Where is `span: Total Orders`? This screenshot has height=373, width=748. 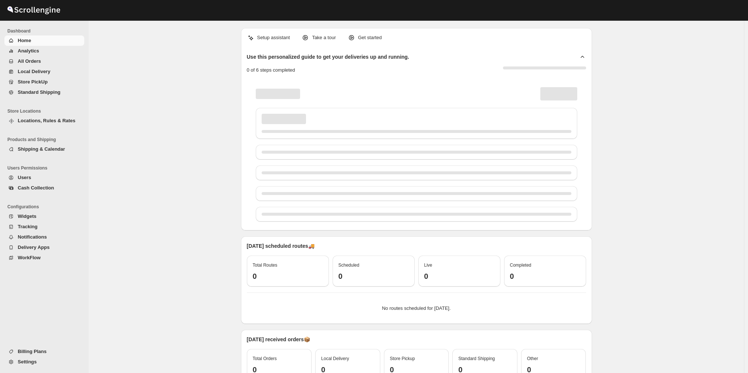
span: Total Orders is located at coordinates (265, 359).